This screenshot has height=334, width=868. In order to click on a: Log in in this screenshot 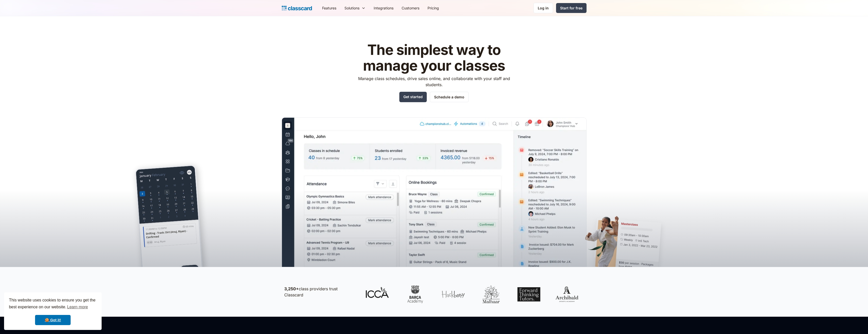, I will do `click(543, 8)`.